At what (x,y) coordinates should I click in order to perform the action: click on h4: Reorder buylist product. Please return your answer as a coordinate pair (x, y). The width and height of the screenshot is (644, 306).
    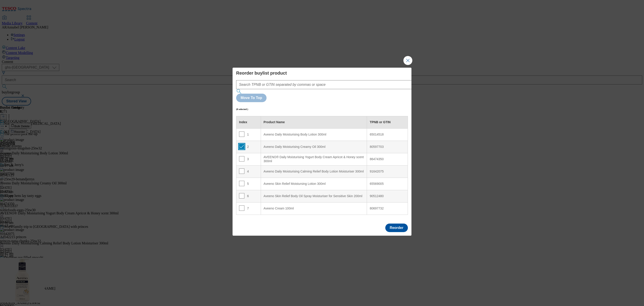
    Looking at the image, I should click on (322, 73).